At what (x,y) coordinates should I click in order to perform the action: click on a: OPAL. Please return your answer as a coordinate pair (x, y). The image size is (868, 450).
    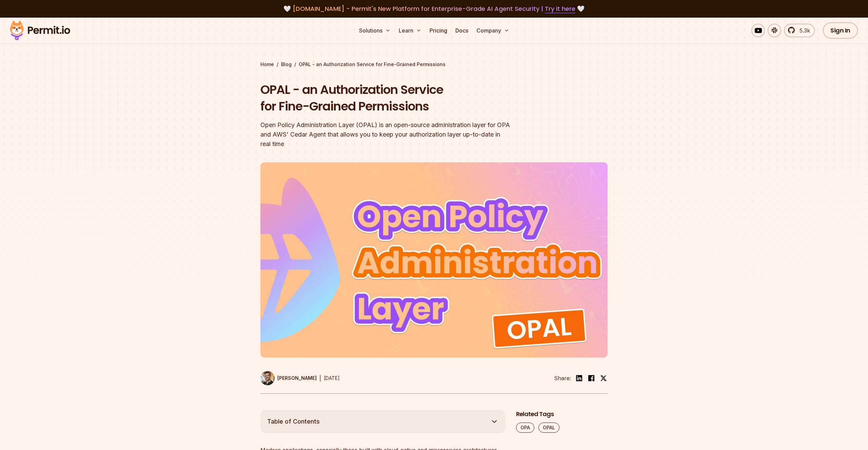
    Looking at the image, I should click on (549, 428).